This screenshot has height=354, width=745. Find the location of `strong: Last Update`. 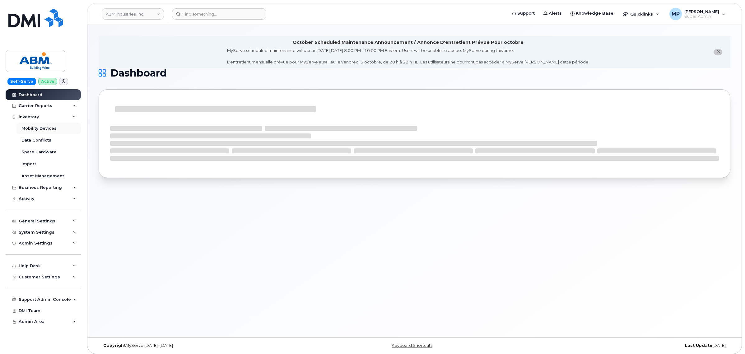

strong: Last Update is located at coordinates (698, 345).